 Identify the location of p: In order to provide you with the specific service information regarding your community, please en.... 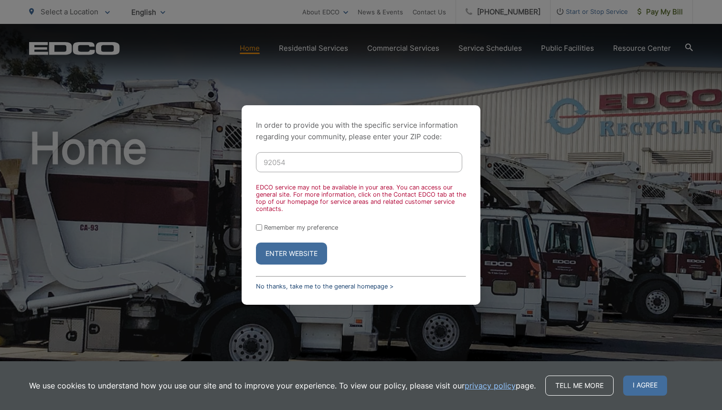
(361, 131).